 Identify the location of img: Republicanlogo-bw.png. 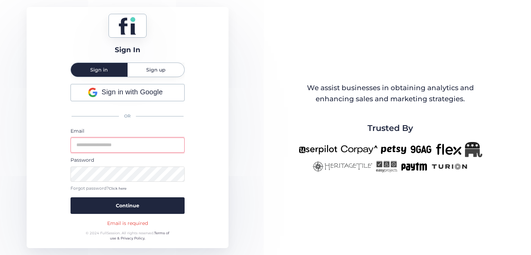
(474, 150).